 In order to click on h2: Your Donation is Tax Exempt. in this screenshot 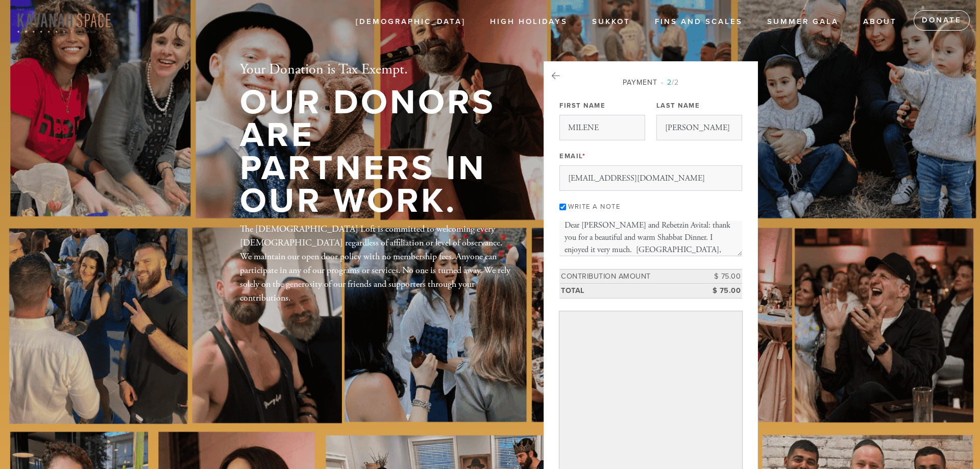, I will do `click(375, 70)`.